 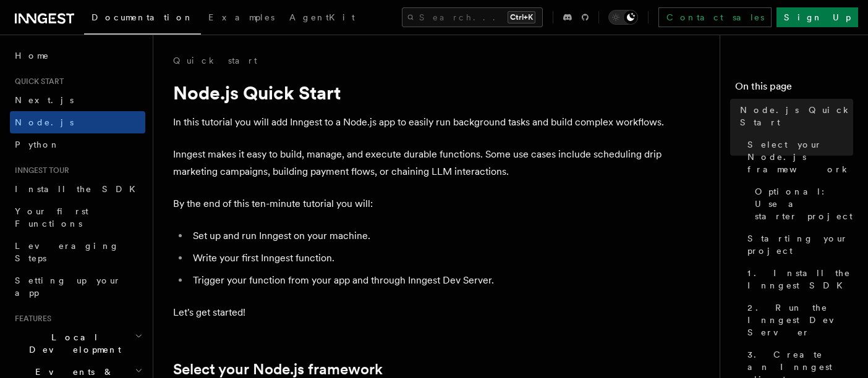 I want to click on a: Your first Functions, so click(x=77, y=218).